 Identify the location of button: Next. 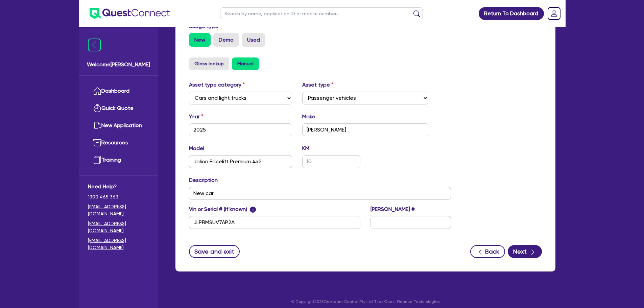
(524, 252).